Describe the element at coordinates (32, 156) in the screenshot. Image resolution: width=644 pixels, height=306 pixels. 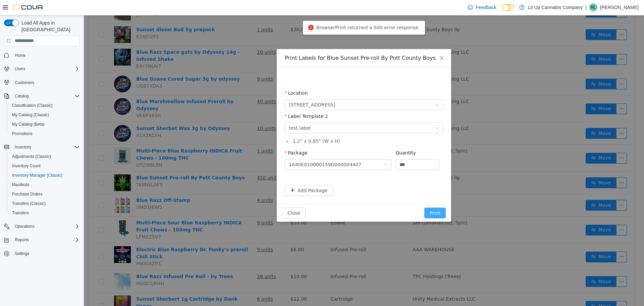
I see `a: Adjustments (Classic)` at that location.